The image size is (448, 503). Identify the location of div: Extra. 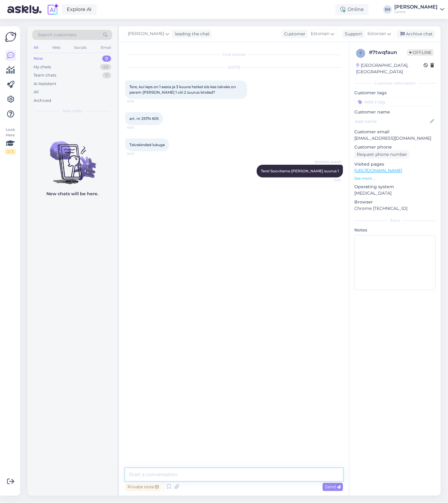
(395, 221).